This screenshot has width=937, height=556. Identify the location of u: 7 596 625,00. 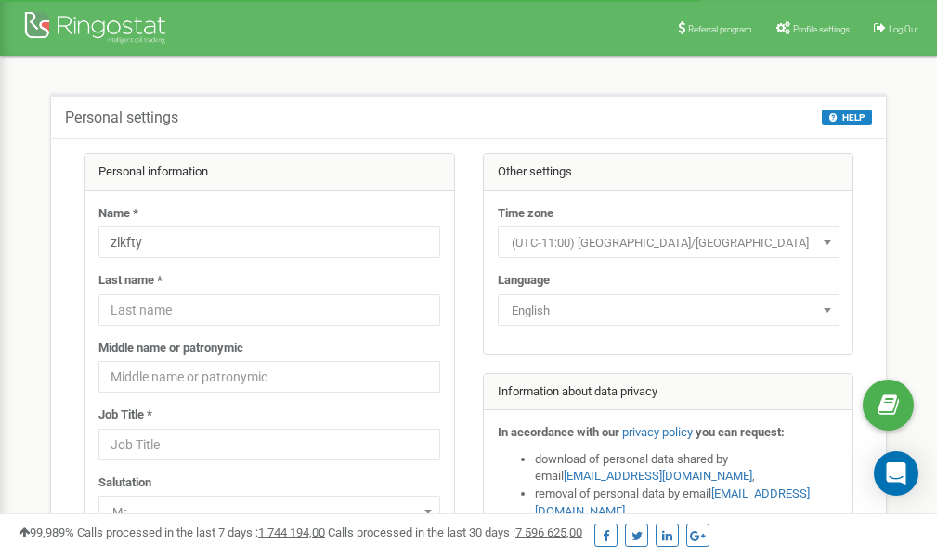
(549, 532).